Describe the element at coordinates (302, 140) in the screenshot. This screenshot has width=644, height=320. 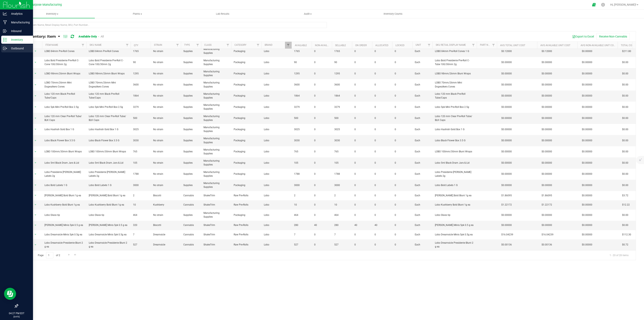
I see `span: 3030` at that location.